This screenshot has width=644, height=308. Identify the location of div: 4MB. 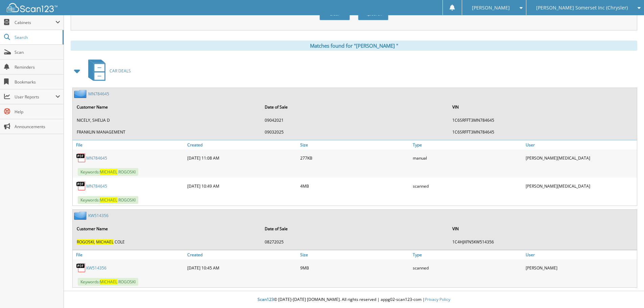
(355, 186).